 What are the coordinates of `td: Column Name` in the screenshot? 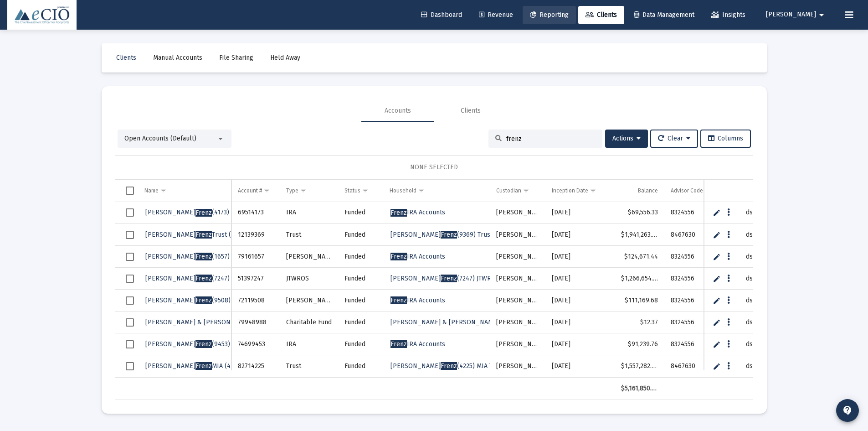 It's located at (185, 190).